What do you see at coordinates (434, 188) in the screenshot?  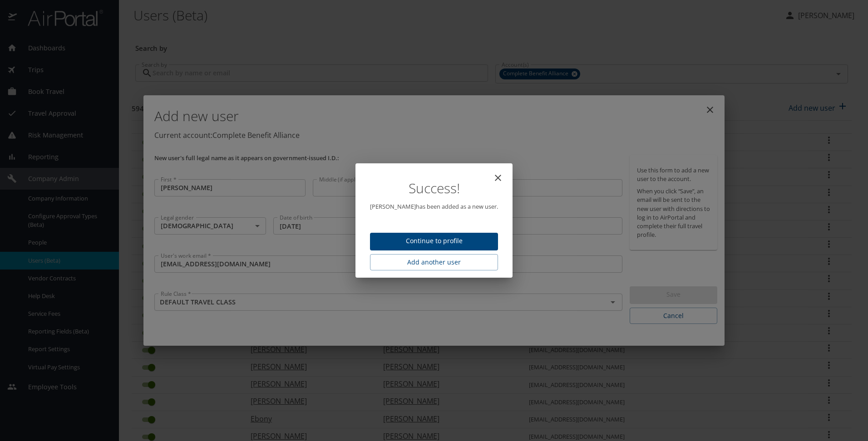 I see `h1: Success!` at bounding box center [434, 188].